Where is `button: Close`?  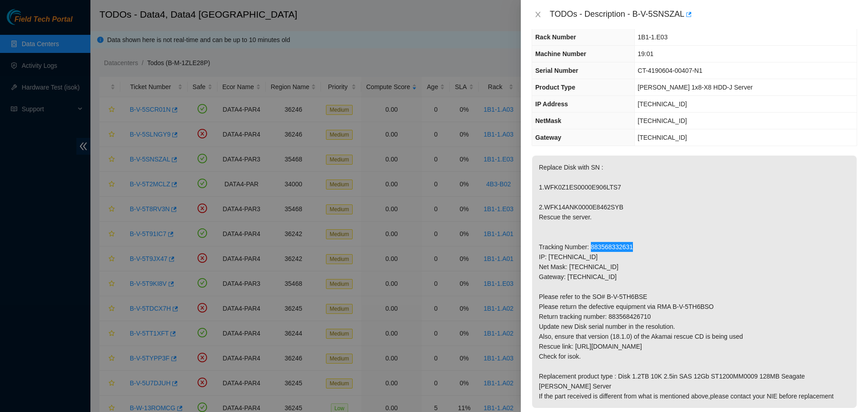 button: Close is located at coordinates (538, 15).